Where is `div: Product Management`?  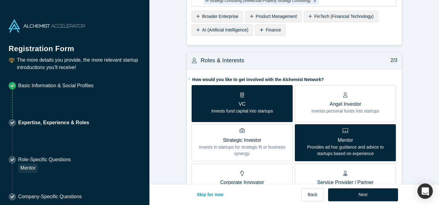 div: Product Management is located at coordinates (273, 16).